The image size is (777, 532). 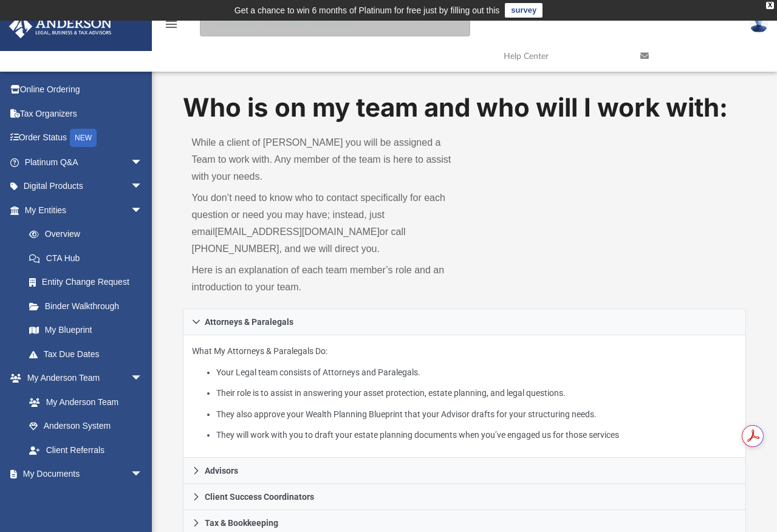 What do you see at coordinates (323, 223) in the screenshot?
I see `p: You don’t need to know who to contact specifically for each question or need you may have; instea...` at bounding box center [323, 223].